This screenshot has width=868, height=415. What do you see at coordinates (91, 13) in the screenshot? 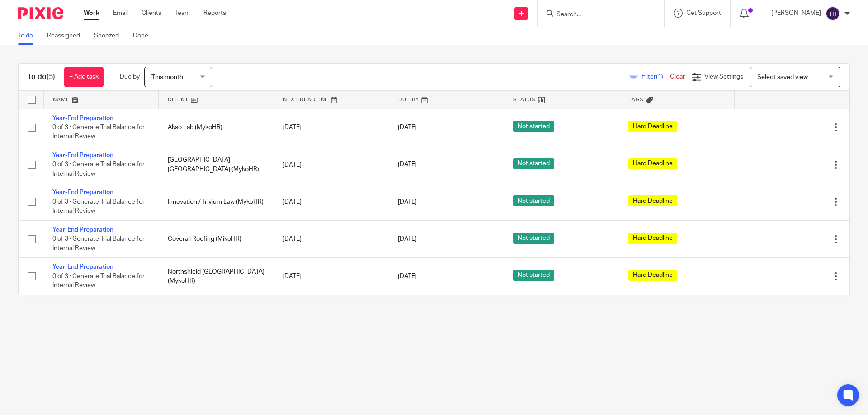
I see `a: Work` at bounding box center [91, 13].